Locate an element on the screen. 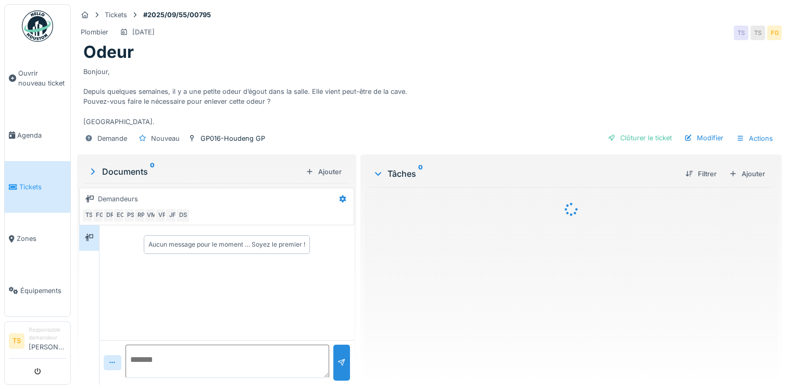 The width and height of the screenshot is (788, 389). span: Zones is located at coordinates (41, 238).